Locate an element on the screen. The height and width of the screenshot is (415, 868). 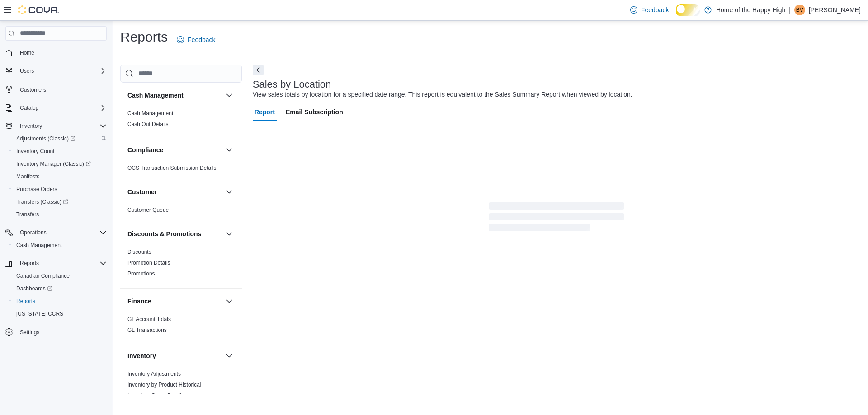
span: Inventory by Product Historical is located at coordinates (164, 385).